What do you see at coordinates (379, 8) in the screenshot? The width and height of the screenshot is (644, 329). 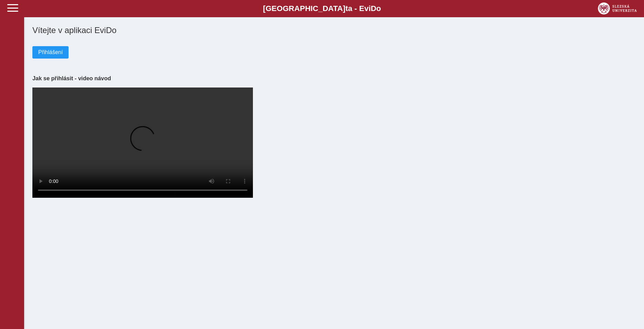 I see `span: o` at bounding box center [379, 8].